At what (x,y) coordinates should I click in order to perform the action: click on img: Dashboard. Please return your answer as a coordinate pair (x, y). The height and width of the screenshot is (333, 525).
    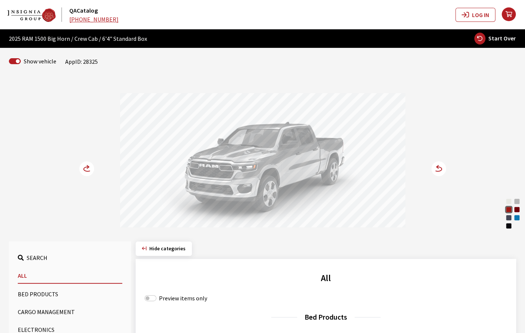
    Looking at the image, I should click on (31, 15).